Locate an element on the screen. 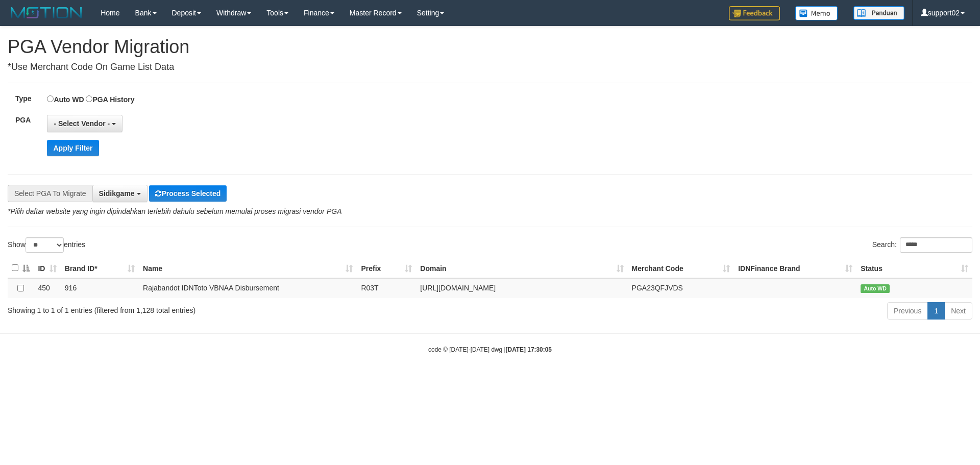 This screenshot has width=980, height=465. th: ID: activate to sort column ascending is located at coordinates (47, 268).